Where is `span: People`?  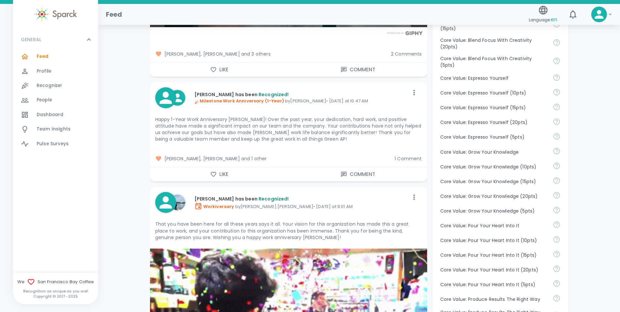
span: People is located at coordinates (44, 100).